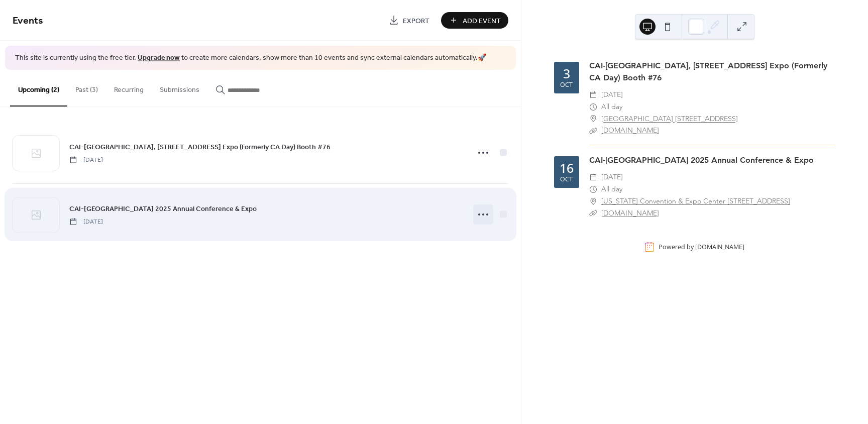 This screenshot has width=868, height=424. Describe the element at coordinates (475, 20) in the screenshot. I see `button: Add Event` at that location.